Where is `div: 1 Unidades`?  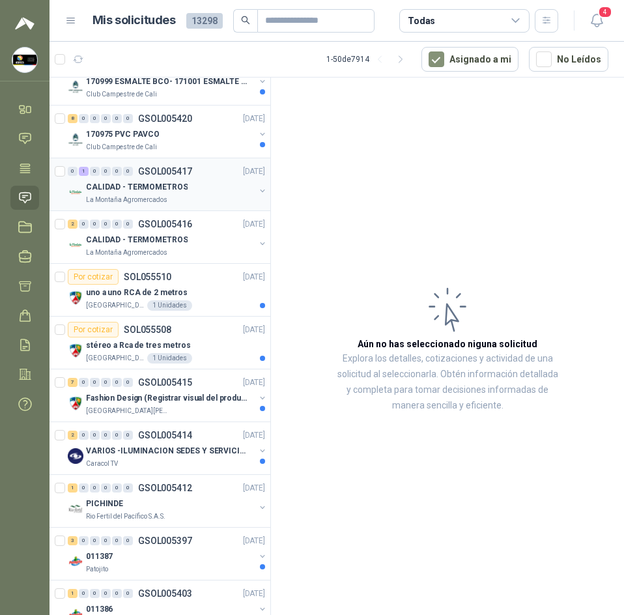
div: 1 Unidades is located at coordinates (169, 306).